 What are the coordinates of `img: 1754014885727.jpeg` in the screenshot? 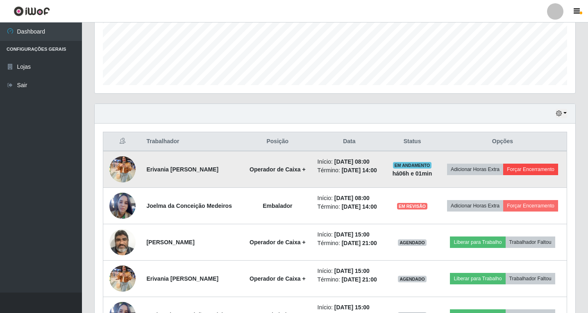 It's located at (122, 206).